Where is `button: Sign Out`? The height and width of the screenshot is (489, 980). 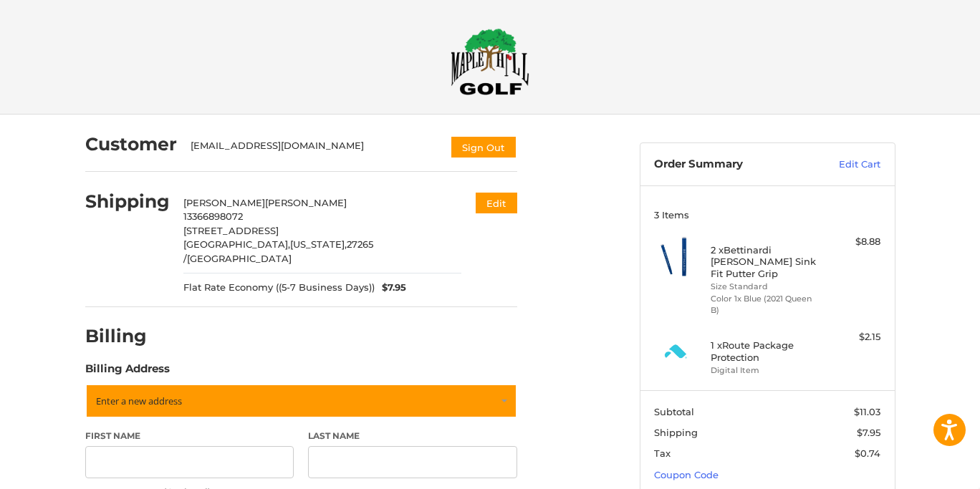
button: Sign Out is located at coordinates (483, 147).